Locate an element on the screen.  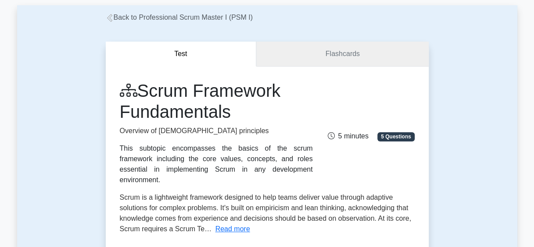
a: Back to Professional Scrum Master I (PSM I) is located at coordinates (179, 17).